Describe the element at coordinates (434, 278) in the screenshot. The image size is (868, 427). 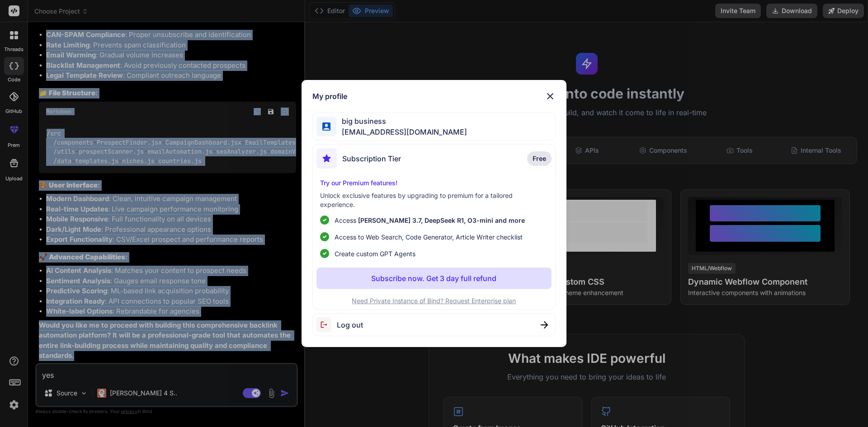
I see `p: Subscribe now. Get 3 day full refund` at that location.